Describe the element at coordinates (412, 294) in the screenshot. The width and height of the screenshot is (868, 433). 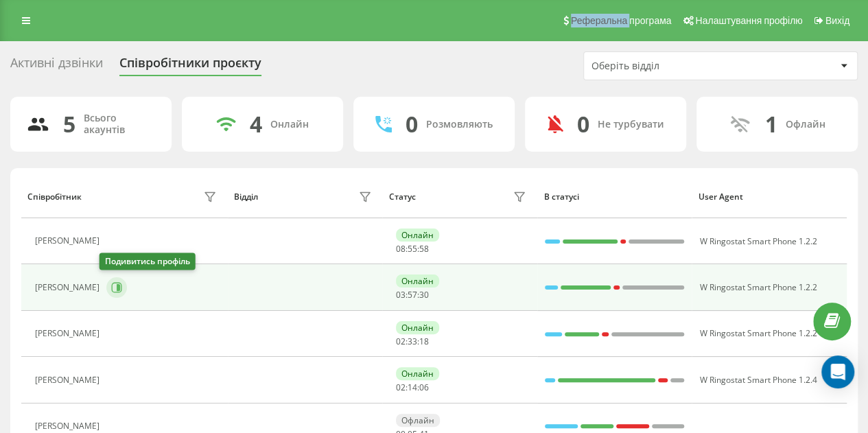
I see `span: 57` at that location.